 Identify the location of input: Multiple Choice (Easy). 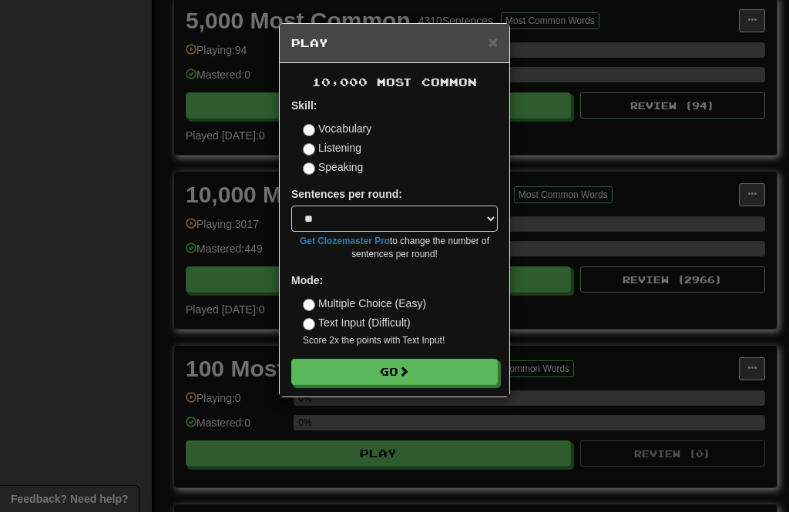
(309, 305).